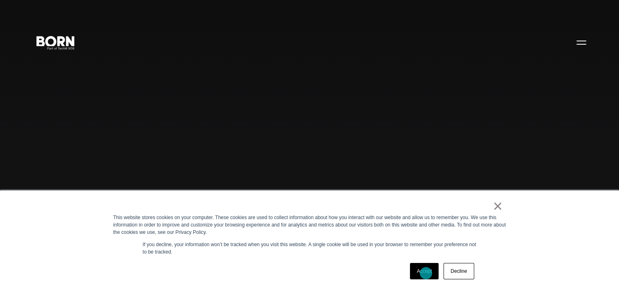  I want to click on button: Open, so click(581, 42).